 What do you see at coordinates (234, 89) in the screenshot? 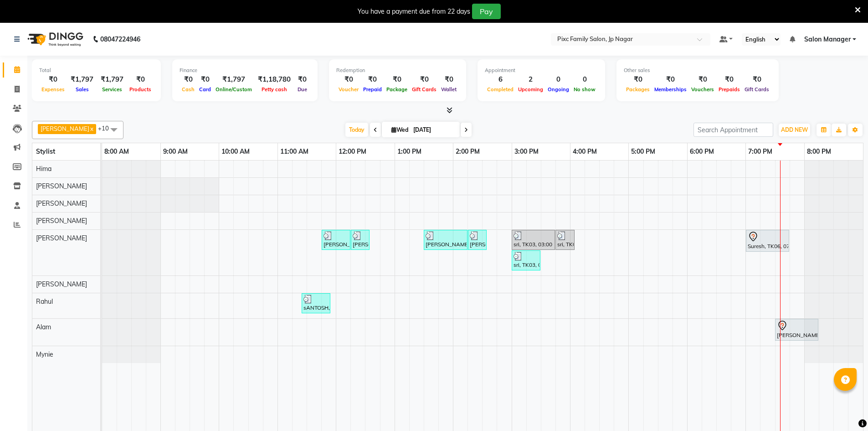
I see `span: Online/Custom` at bounding box center [234, 89].